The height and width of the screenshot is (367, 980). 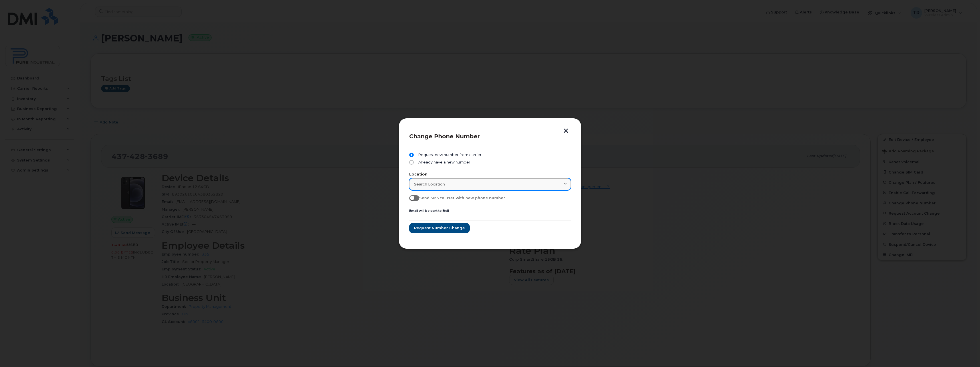 What do you see at coordinates (490, 174) in the screenshot?
I see `label: Location` at bounding box center [490, 174].